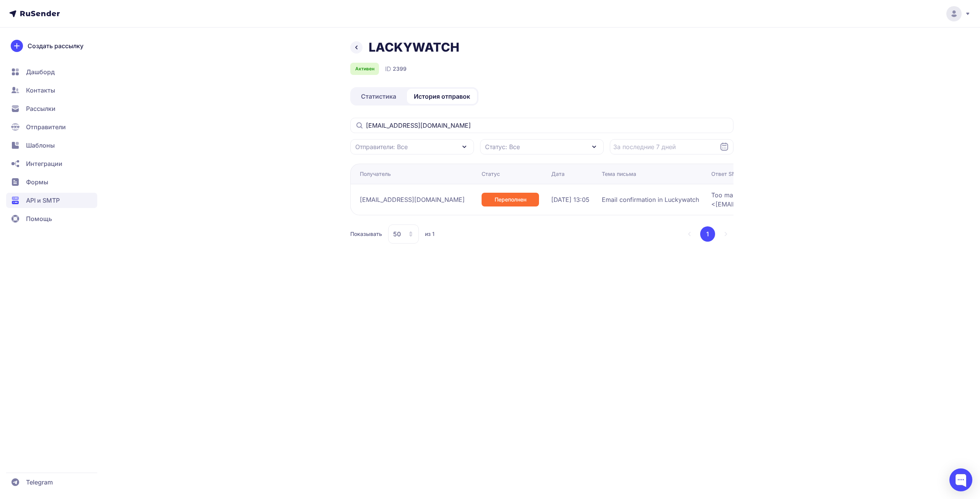 The height and width of the screenshot is (499, 980). What do you see at coordinates (378, 97) in the screenshot?
I see `a: Статистика` at bounding box center [378, 97].